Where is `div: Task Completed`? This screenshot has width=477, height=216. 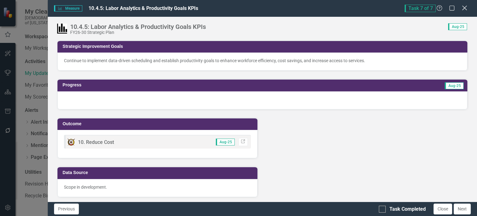 div: Task Completed is located at coordinates (407, 209).